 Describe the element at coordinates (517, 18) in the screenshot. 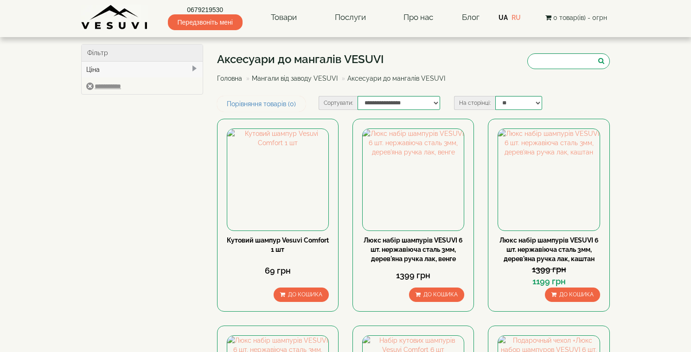

I see `a: RU` at that location.